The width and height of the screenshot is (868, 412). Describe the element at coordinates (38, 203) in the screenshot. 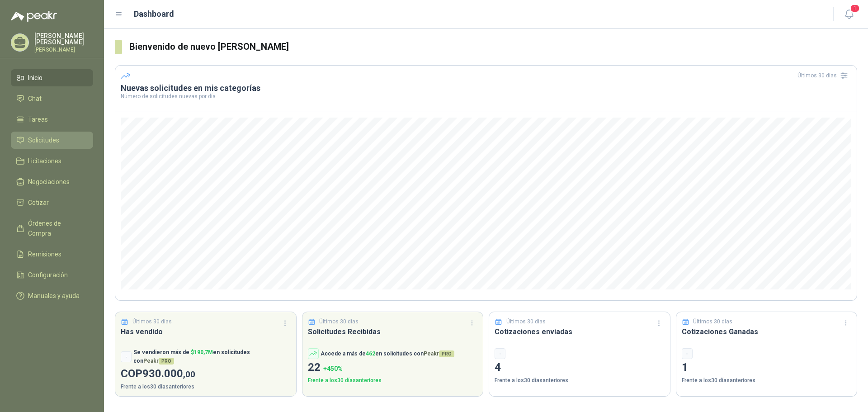

I see `span: Cotizar` at that location.